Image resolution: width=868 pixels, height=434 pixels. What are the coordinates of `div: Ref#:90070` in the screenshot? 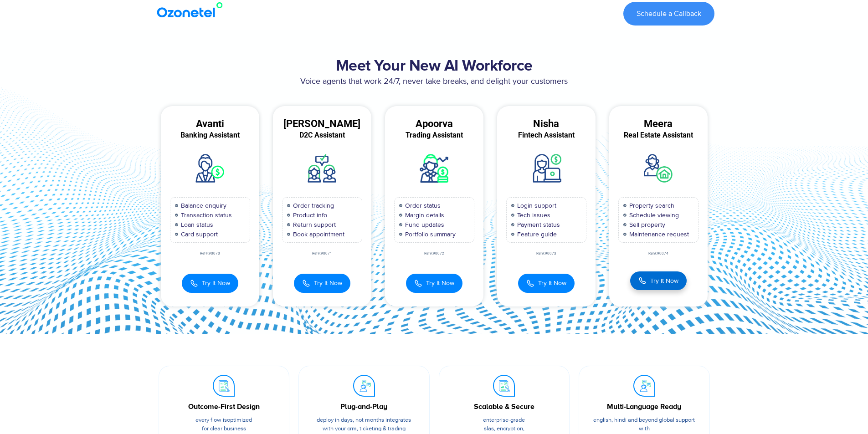 It's located at (210, 254).